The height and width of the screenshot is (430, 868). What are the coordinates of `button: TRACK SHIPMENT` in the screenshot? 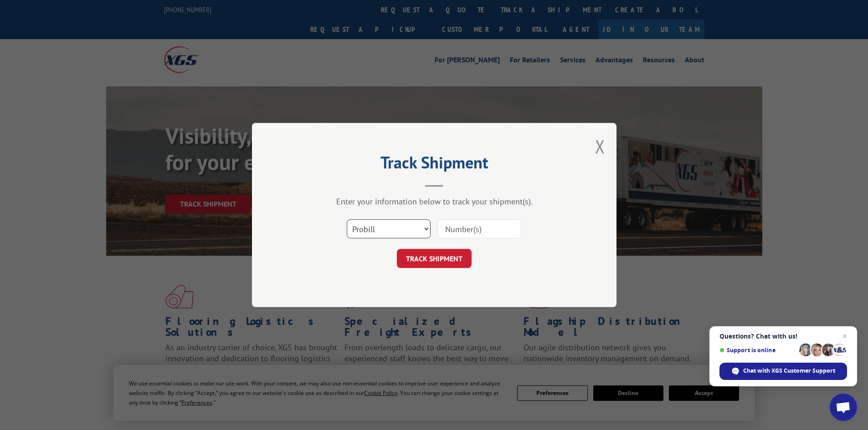 It's located at (434, 259).